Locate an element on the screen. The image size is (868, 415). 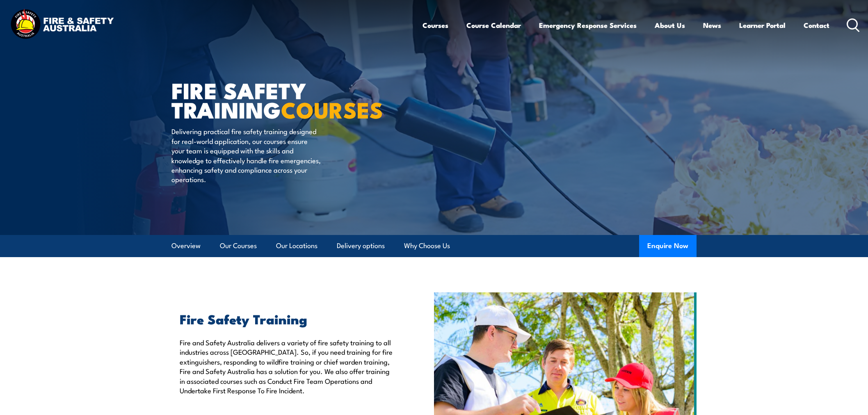
a: Learner Portal is located at coordinates (762, 25).